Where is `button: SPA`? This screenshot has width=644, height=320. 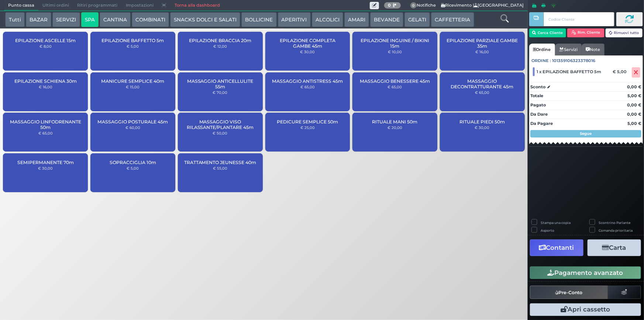 button: SPA is located at coordinates (90, 20).